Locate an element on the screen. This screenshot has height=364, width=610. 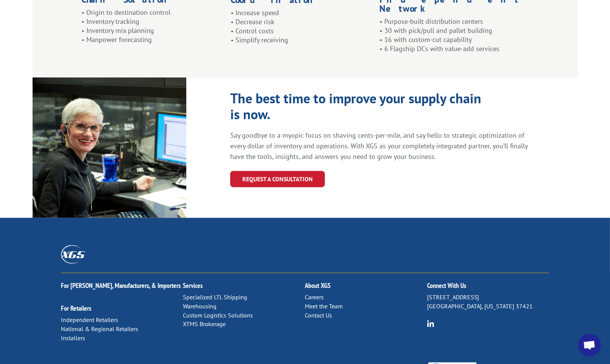
a: Open chat is located at coordinates (590, 345).